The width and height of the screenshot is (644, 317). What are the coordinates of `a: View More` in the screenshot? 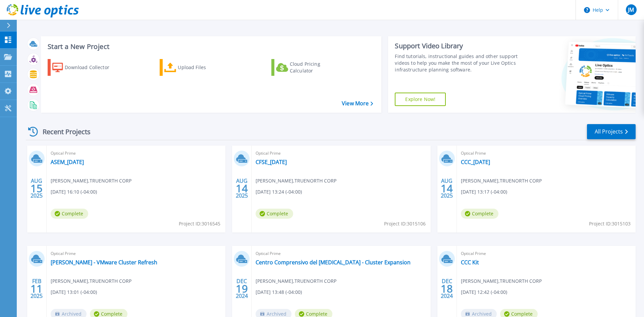 It's located at (357, 103).